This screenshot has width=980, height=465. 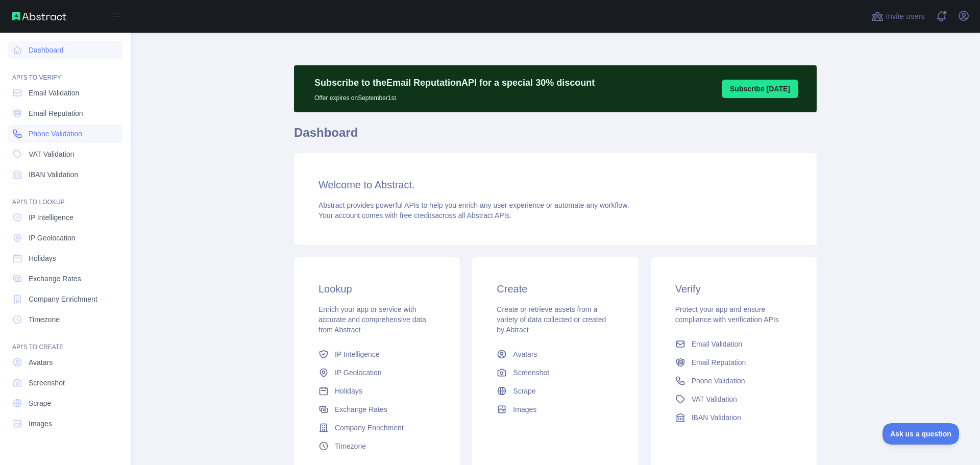 I want to click on span: Your account comes with across all Abstract APIs., so click(x=415, y=215).